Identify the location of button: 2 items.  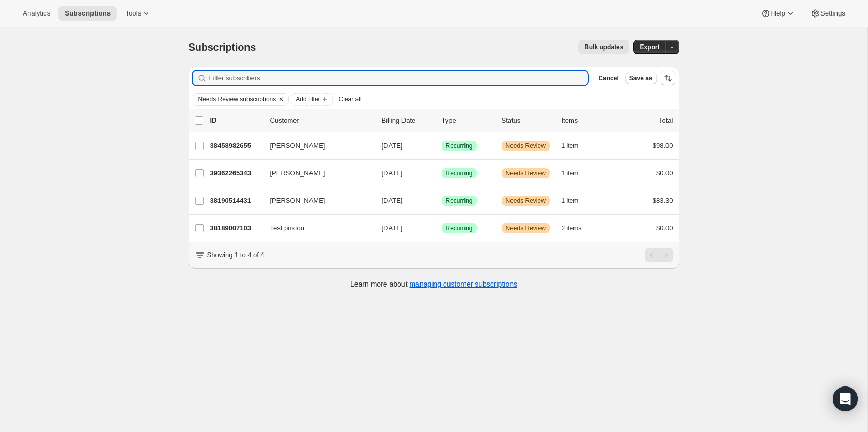
(577, 228).